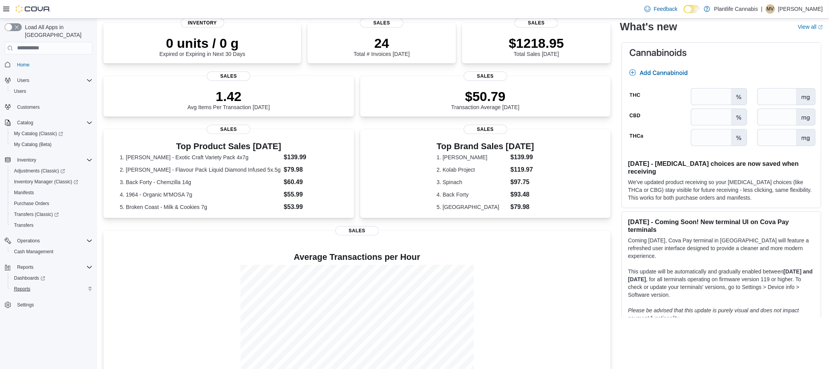 The height and width of the screenshot is (369, 829). Describe the element at coordinates (229, 96) in the screenshot. I see `p: 1.42` at that location.